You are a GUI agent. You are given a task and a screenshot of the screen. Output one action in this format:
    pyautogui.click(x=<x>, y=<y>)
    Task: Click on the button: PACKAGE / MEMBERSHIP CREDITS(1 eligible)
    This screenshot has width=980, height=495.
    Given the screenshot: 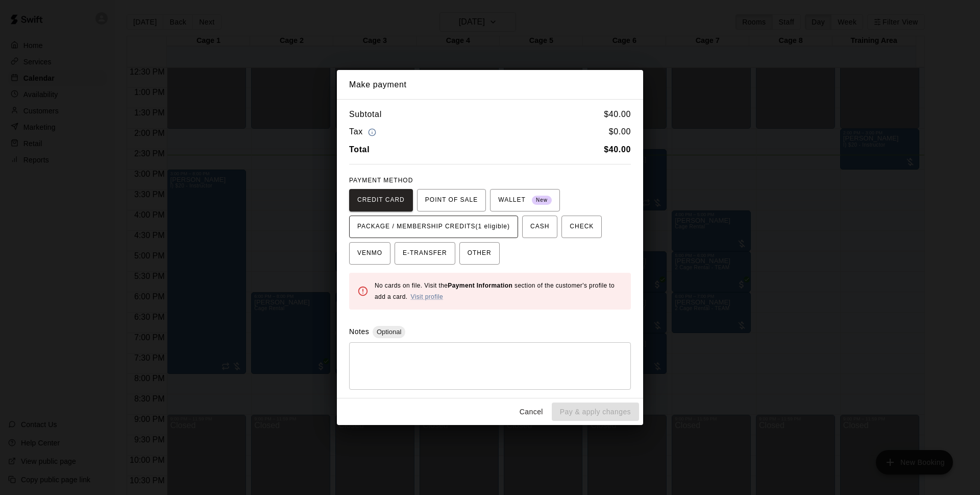 What is the action you would take?
    pyautogui.click(x=433, y=227)
    